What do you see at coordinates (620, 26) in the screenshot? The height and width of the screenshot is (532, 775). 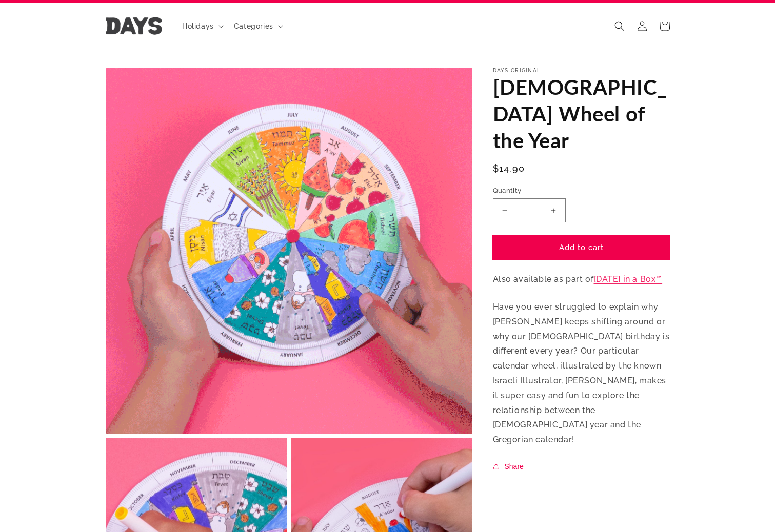 I see `summary: Search` at bounding box center [620, 26].